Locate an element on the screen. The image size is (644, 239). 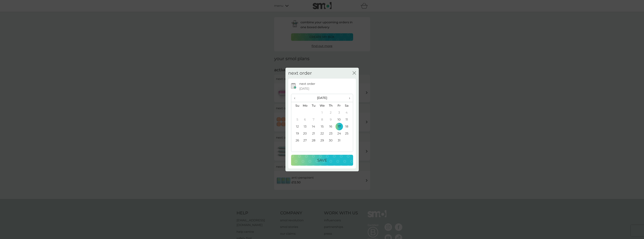
td: 21 is located at coordinates (314, 134).